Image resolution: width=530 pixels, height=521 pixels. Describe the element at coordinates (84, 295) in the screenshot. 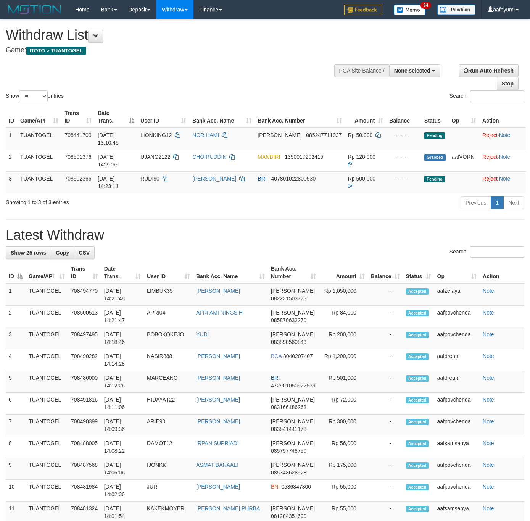

I see `td: 708494770` at that location.